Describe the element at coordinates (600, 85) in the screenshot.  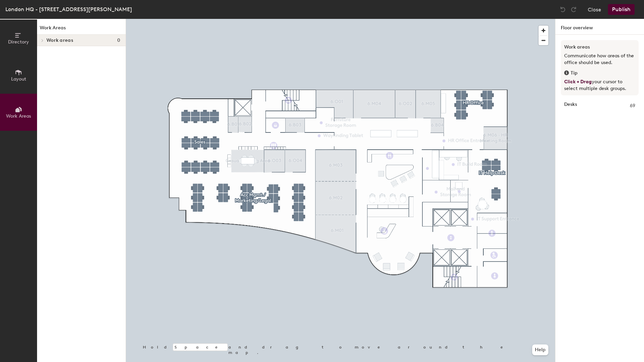
I see `p: your cursor to select multiple desk groups.` at that location.